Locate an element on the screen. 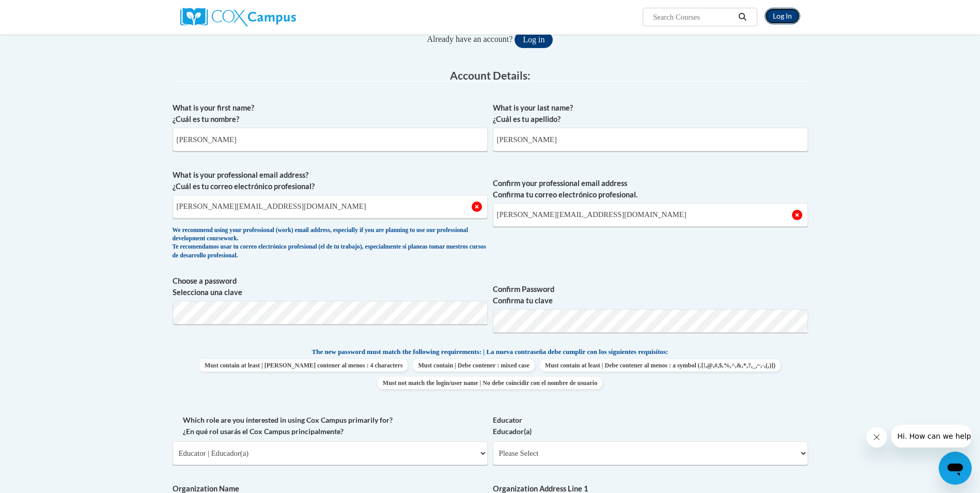  button: Search is located at coordinates (742, 17).